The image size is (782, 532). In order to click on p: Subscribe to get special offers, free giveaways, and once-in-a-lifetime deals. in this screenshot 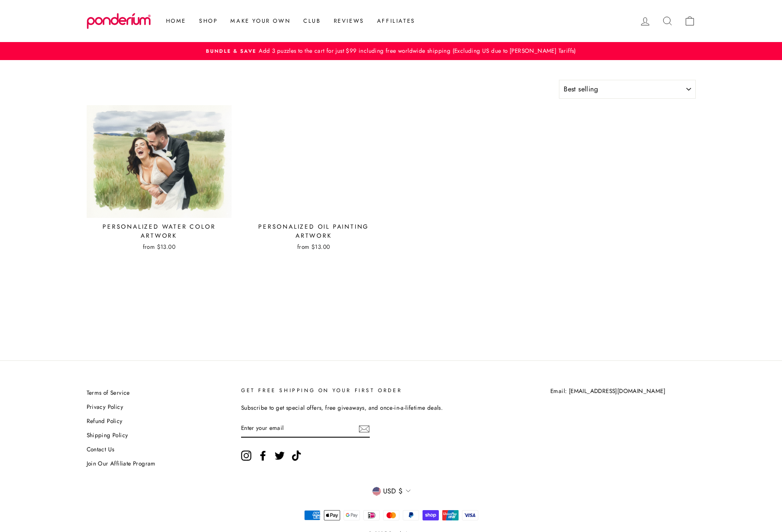, I will do `click(378, 408)`.